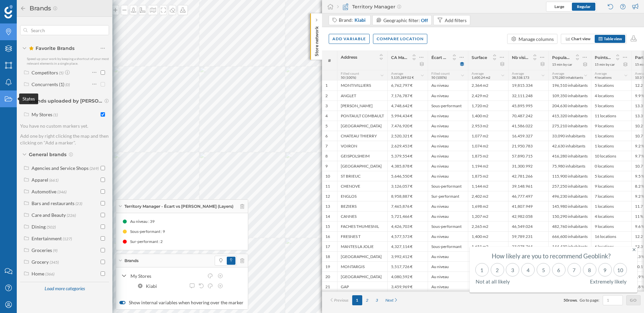  I want to click on span: (345), so click(54, 262).